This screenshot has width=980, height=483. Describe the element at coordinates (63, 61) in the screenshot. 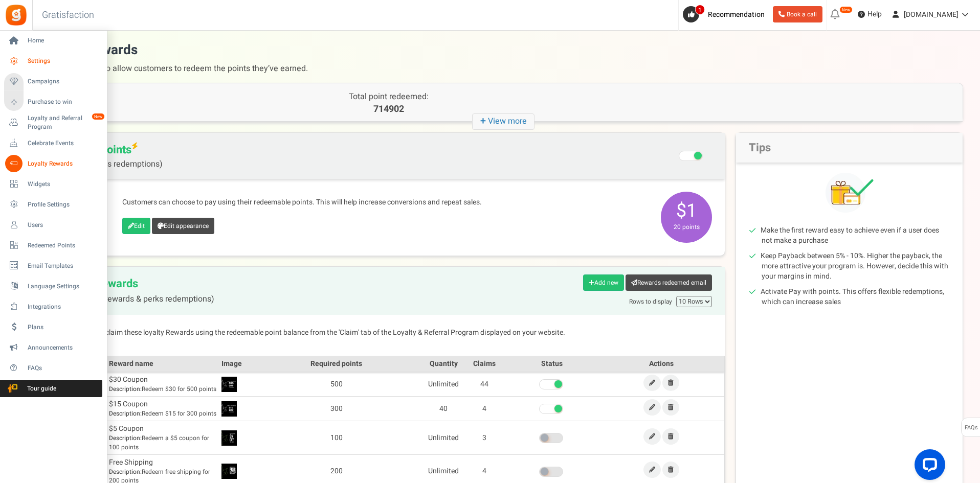

I see `span: Settings` at that location.